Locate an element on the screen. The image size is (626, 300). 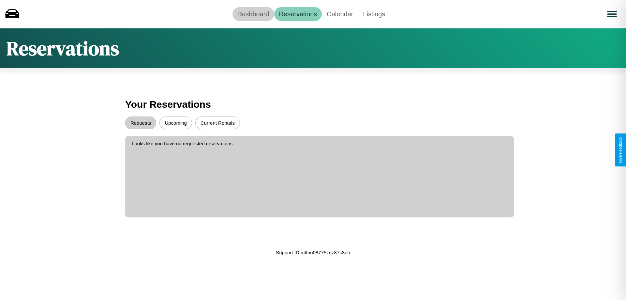
button: Upcoming is located at coordinates (176, 123).